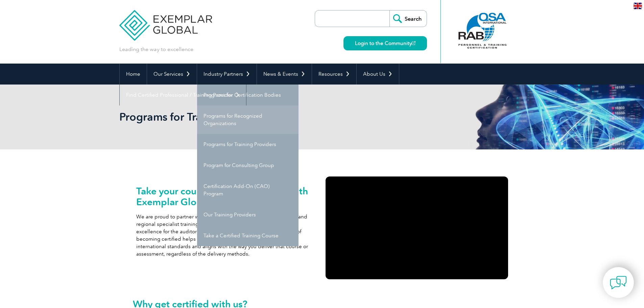  What do you see at coordinates (172, 74) in the screenshot?
I see `a: Our Services` at bounding box center [172, 74].